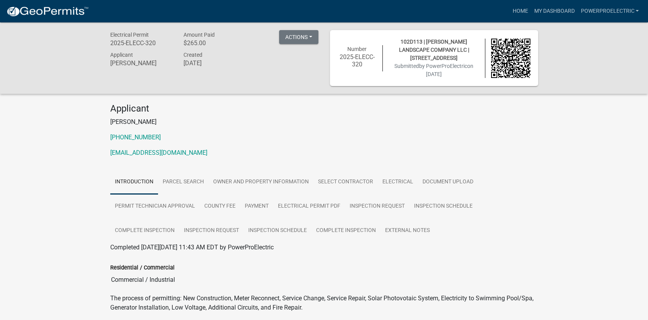 The width and height of the screenshot is (648, 320). What do you see at coordinates (346, 182) in the screenshot?
I see `a: Select contractor` at bounding box center [346, 182].